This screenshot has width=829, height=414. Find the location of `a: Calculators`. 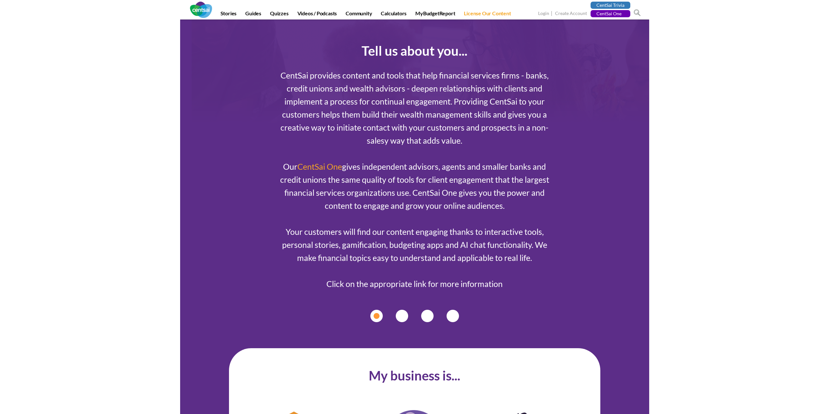

a: Calculators is located at coordinates (394, 15).